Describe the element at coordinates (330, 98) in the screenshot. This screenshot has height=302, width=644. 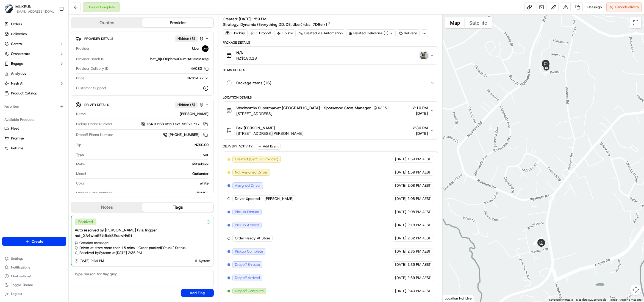
I see `div: Location Details` at that location.